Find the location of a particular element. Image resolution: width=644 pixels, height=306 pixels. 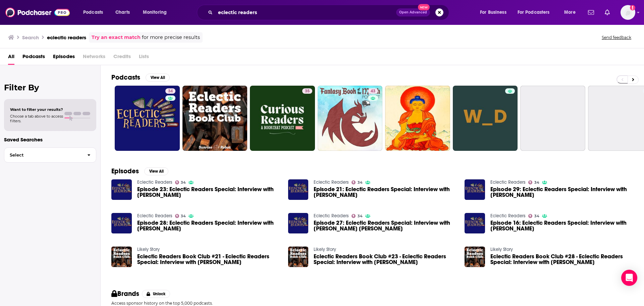

h2: Episodes is located at coordinates (125, 171).